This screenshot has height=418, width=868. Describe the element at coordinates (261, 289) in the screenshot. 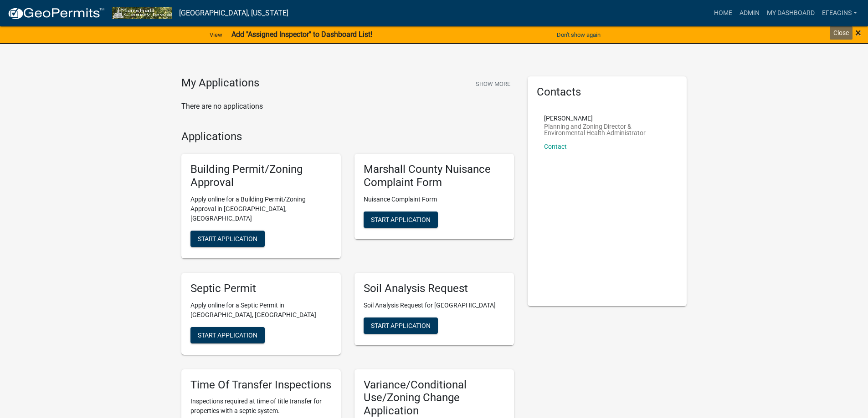

I see `h5: Septic Permit` at that location.